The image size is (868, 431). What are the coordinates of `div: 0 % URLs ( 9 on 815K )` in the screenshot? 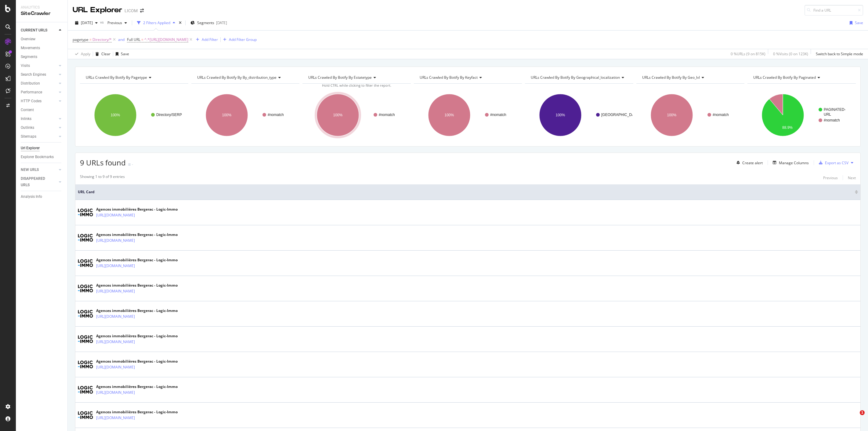 It's located at (748, 54).